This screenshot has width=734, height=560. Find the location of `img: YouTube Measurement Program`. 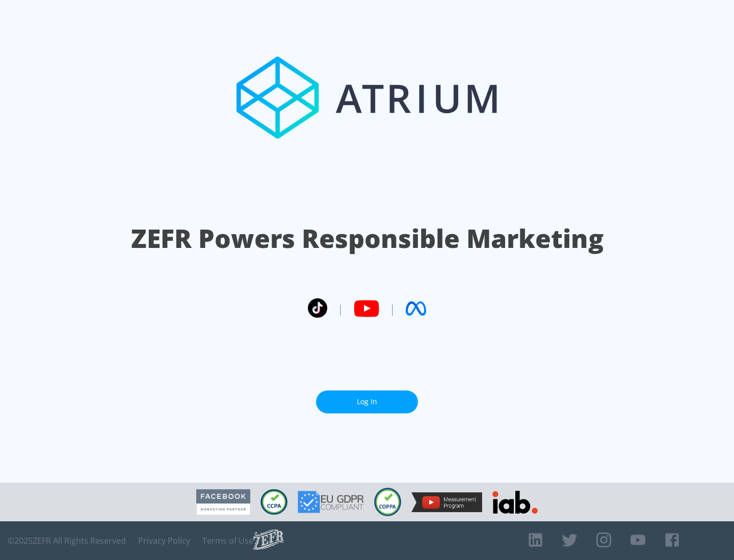

img: YouTube Measurement Program is located at coordinates (446, 502).